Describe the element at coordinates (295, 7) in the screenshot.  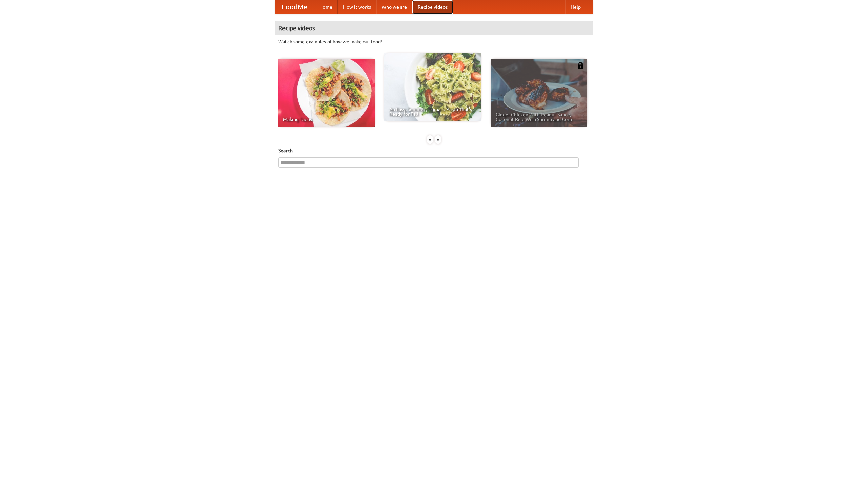
I see `a: FoodMe` at that location.